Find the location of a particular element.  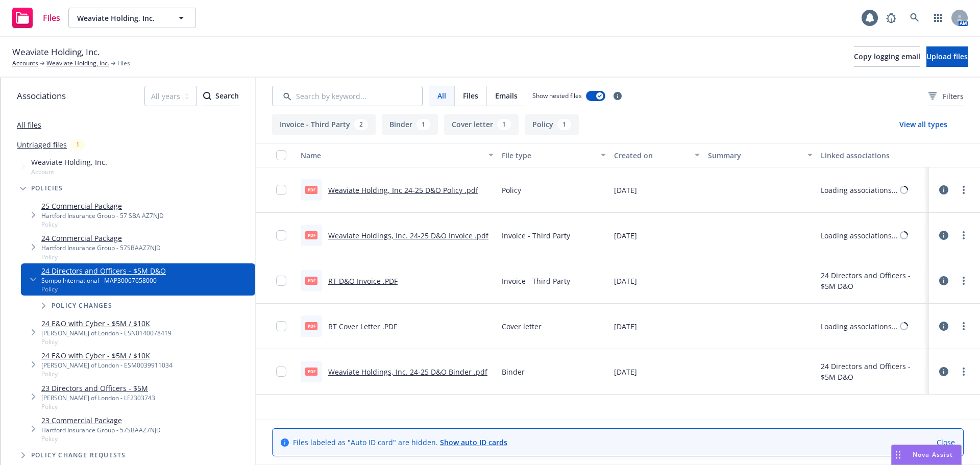

button: File type is located at coordinates (554, 155).